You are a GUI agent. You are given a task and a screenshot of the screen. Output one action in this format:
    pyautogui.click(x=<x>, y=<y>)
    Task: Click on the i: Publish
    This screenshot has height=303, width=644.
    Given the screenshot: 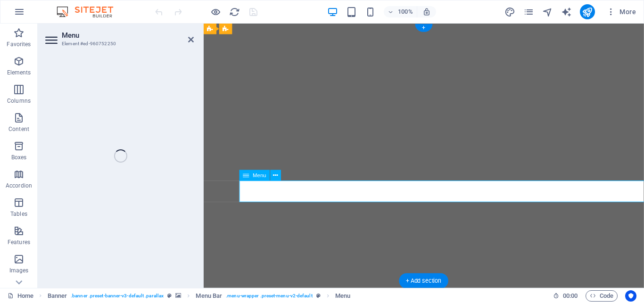 What is the action you would take?
    pyautogui.click(x=587, y=12)
    